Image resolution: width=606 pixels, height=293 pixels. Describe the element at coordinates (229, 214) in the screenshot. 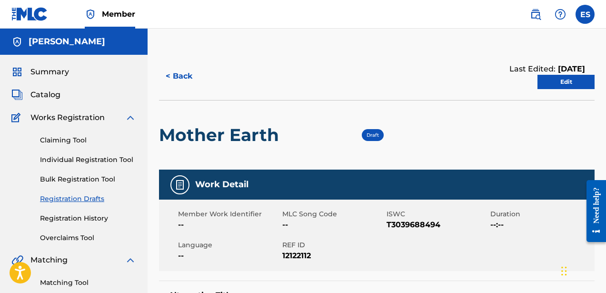

I see `span: Member Work Identifier` at that location.